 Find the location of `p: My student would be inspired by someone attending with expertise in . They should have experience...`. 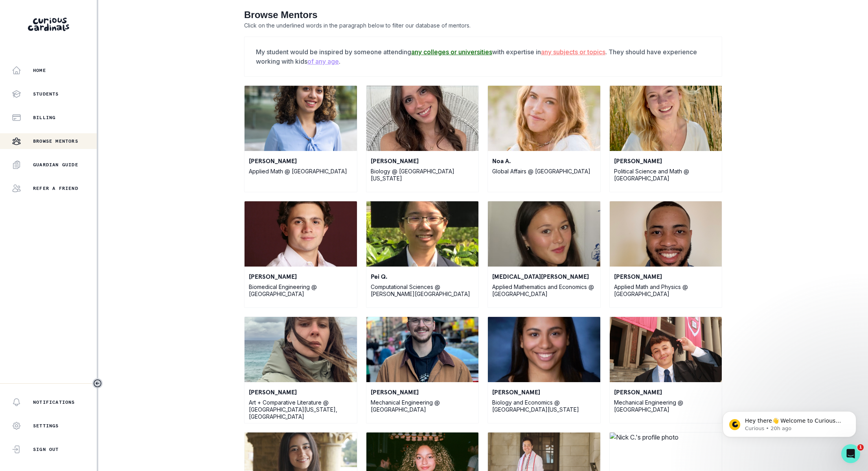

p: My student would be inspired by someone attending with expertise in . They should have experience... is located at coordinates (483, 56).